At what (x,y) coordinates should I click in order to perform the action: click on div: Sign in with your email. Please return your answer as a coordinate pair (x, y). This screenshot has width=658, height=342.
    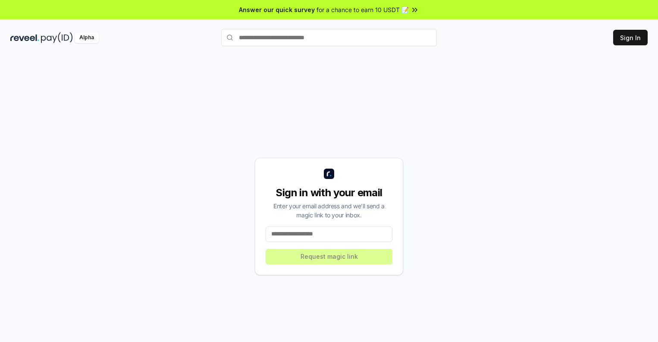
    Looking at the image, I should click on (329, 193).